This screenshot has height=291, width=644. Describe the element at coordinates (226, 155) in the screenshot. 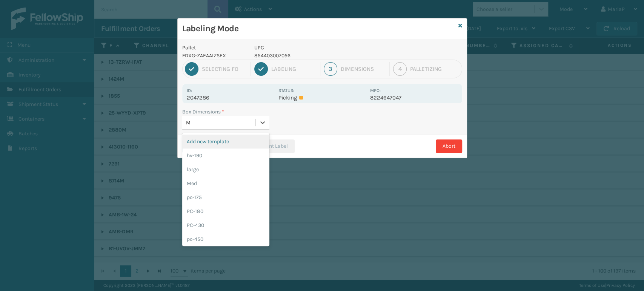

I see `div: hv-190` at that location.